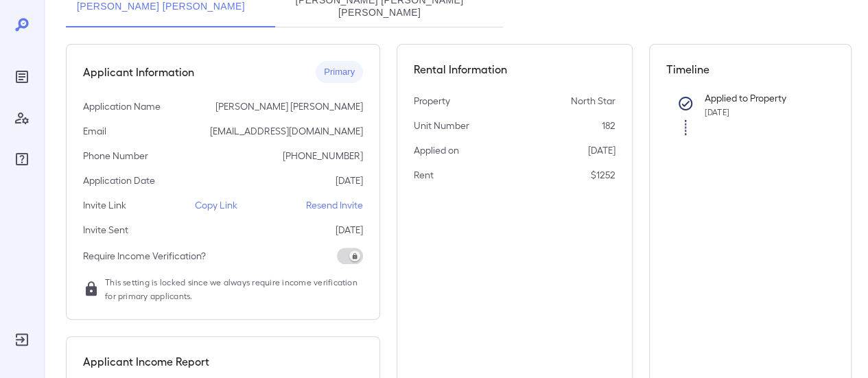 The width and height of the screenshot is (868, 378). Describe the element at coordinates (603, 175) in the screenshot. I see `p: $1252` at that location.